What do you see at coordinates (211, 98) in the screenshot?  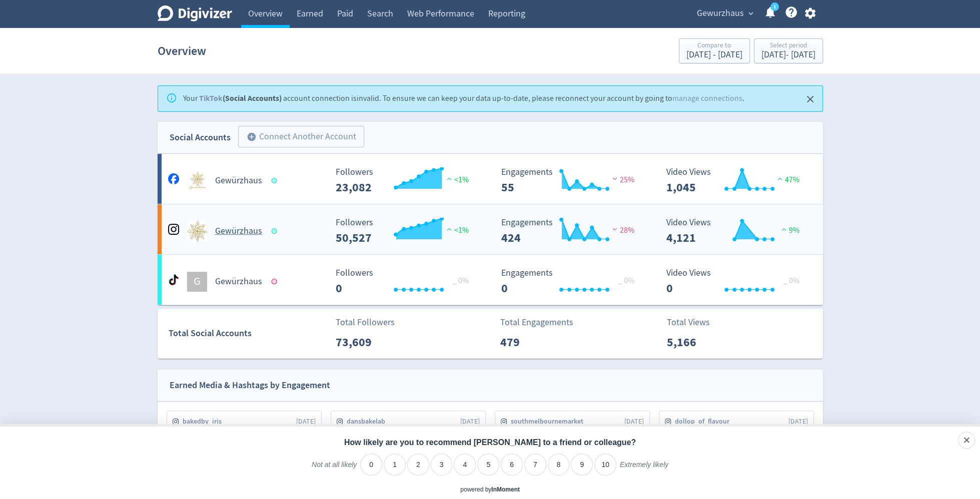 I see `a: TikTok` at bounding box center [211, 98].